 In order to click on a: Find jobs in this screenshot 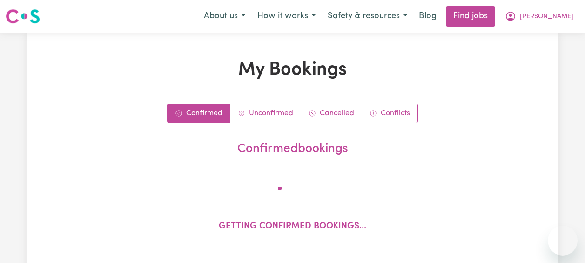, I will do `click(471, 16)`.